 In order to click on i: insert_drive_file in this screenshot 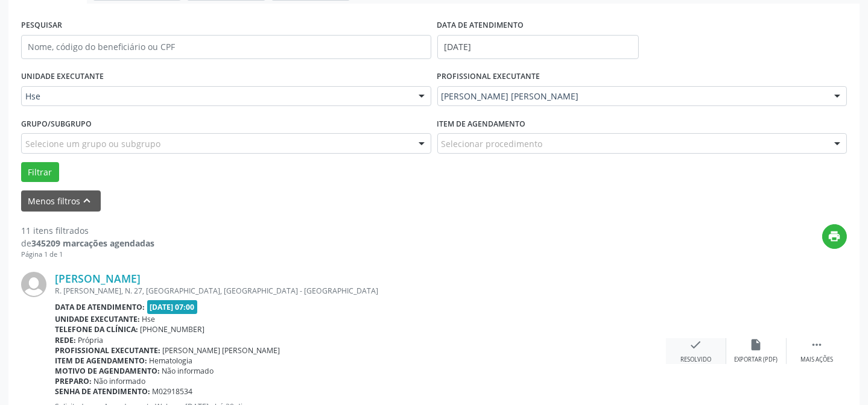, I will do `click(757, 345)`.